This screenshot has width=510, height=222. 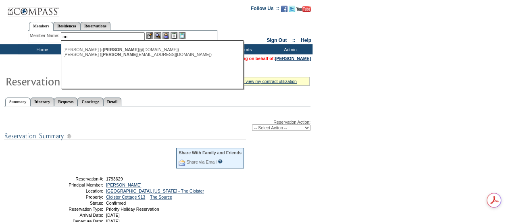 What do you see at coordinates (95, 26) in the screenshot?
I see `a: Reservations` at bounding box center [95, 26].